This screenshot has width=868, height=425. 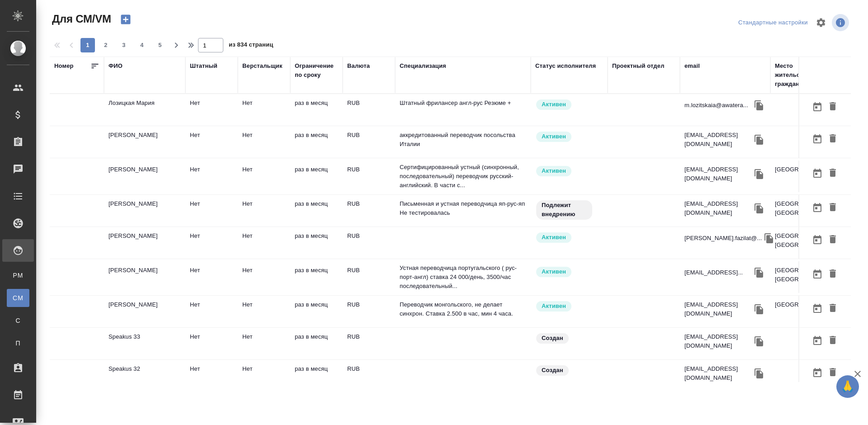 What do you see at coordinates (317, 71) in the screenshot?
I see `div: Ограничение по сроку` at bounding box center [317, 71].